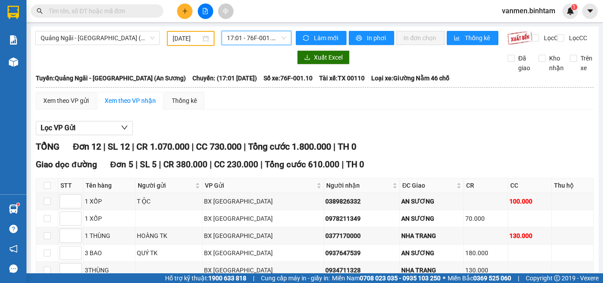 This screenshot has width=603, height=283. What do you see at coordinates (169, 201) in the screenshot?
I see `div: T ỘC` at bounding box center [169, 201].